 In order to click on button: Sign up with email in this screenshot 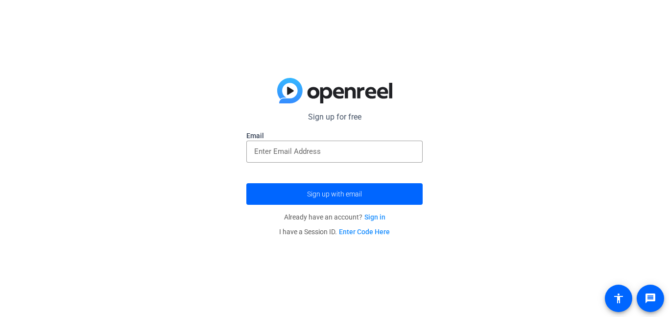, I will do `click(335, 194)`.